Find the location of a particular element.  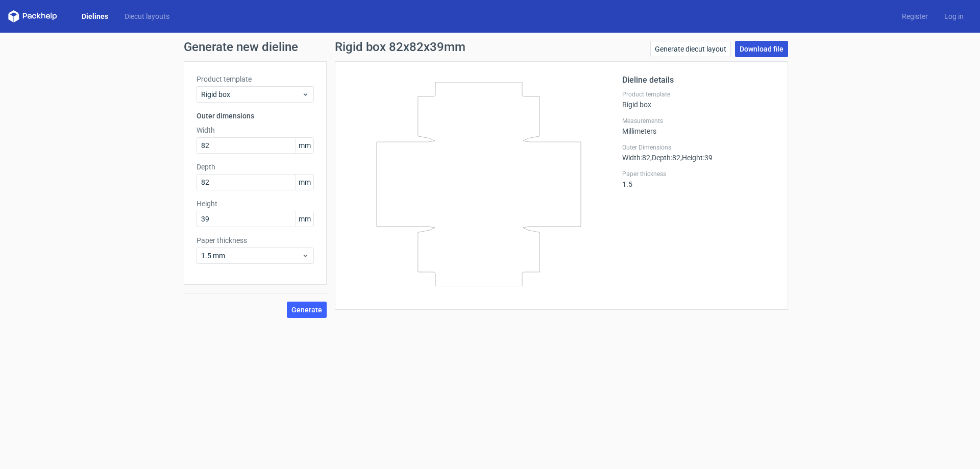

h1: Generate new dieline is located at coordinates (490, 47).